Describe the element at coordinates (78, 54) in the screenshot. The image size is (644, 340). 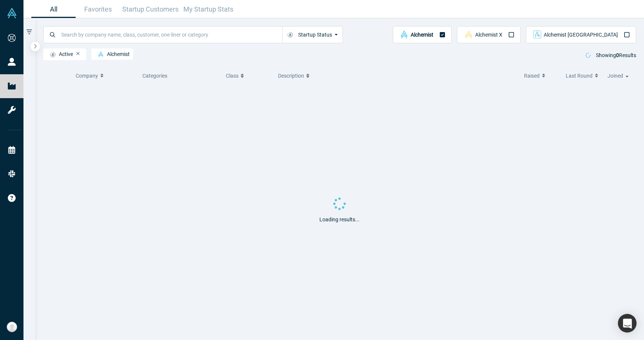
I see `button: Remove Filter` at that location.